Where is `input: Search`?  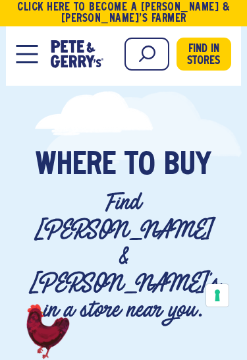
input: Search is located at coordinates (147, 54).